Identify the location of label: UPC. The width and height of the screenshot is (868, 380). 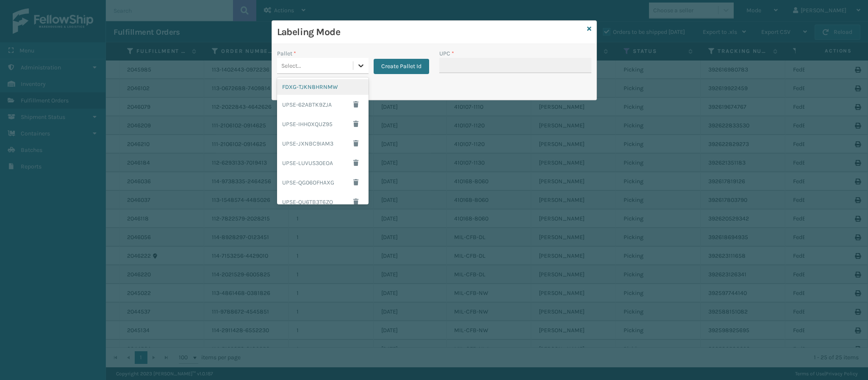
(446, 53).